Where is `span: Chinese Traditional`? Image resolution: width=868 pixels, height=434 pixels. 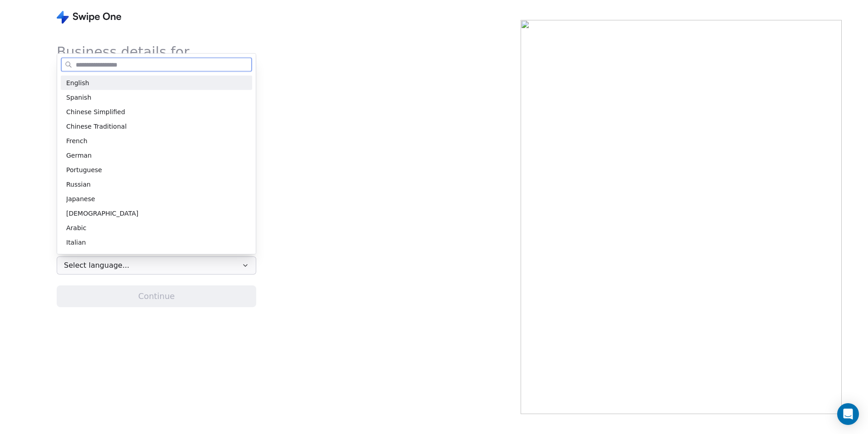
span: Chinese Traditional is located at coordinates (96, 126).